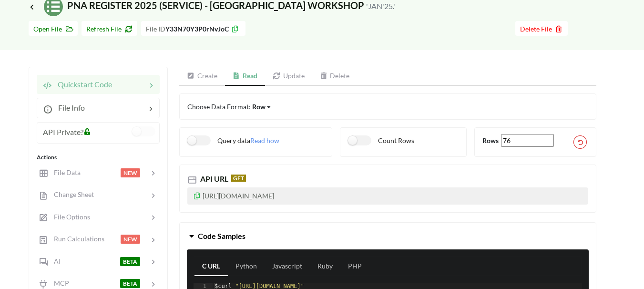 The height and width of the screenshot is (289, 644). I want to click on span: GET, so click(238, 178).